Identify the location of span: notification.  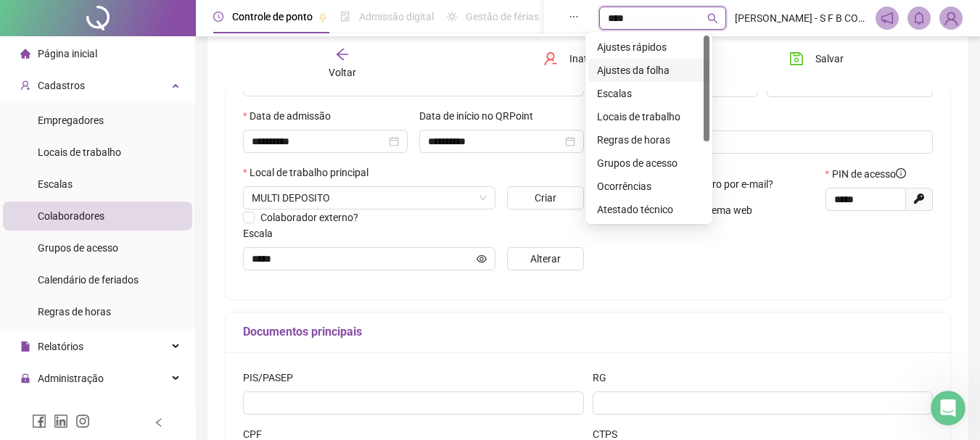
(887, 18).